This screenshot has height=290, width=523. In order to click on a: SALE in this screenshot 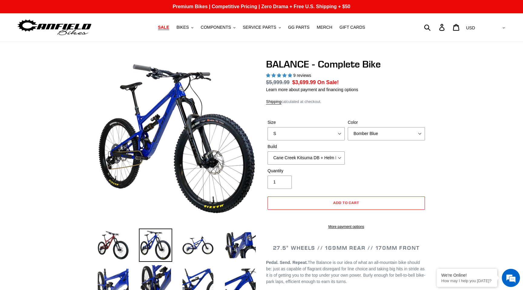, I will do `click(163, 27)`.